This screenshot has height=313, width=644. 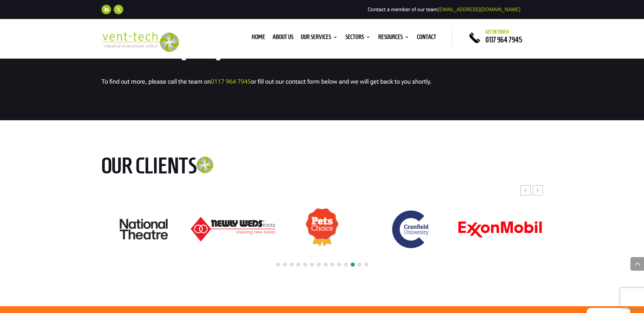 What do you see at coordinates (233, 229) in the screenshot?
I see `img: Newly-Weds_Logo` at bounding box center [233, 229].